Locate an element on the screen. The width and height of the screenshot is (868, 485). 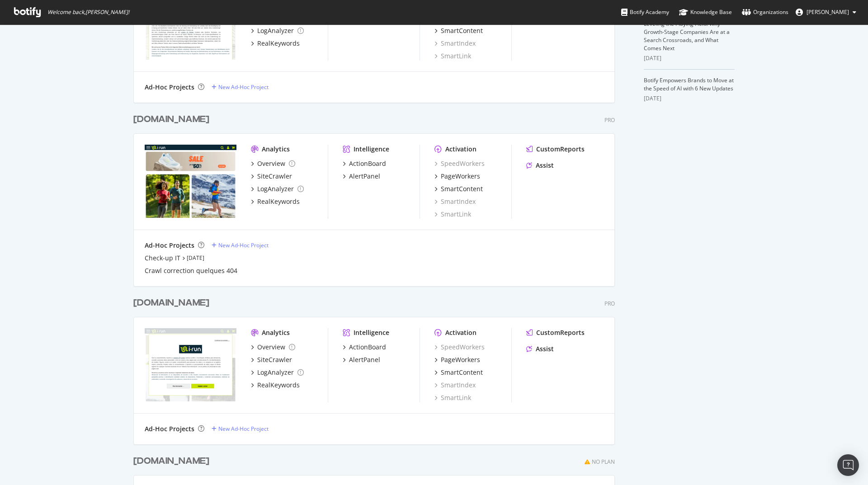
span: joanna duchesne is located at coordinates (828, 12).